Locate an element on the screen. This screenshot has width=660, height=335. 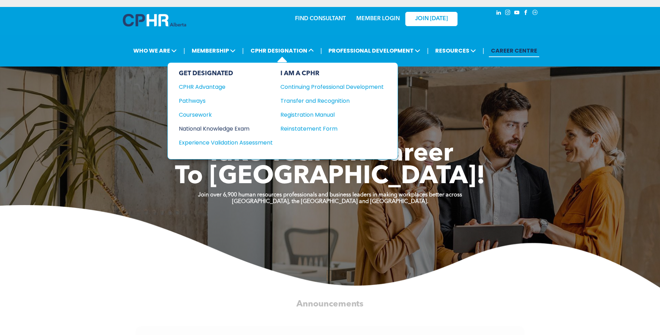
a: CAREER CENTRE is located at coordinates (514, 50).